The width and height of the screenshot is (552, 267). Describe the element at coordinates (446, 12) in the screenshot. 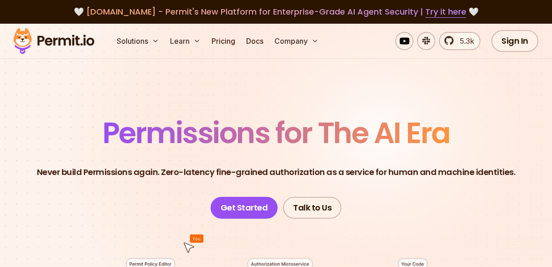

I see `a: Try it here` at that location.